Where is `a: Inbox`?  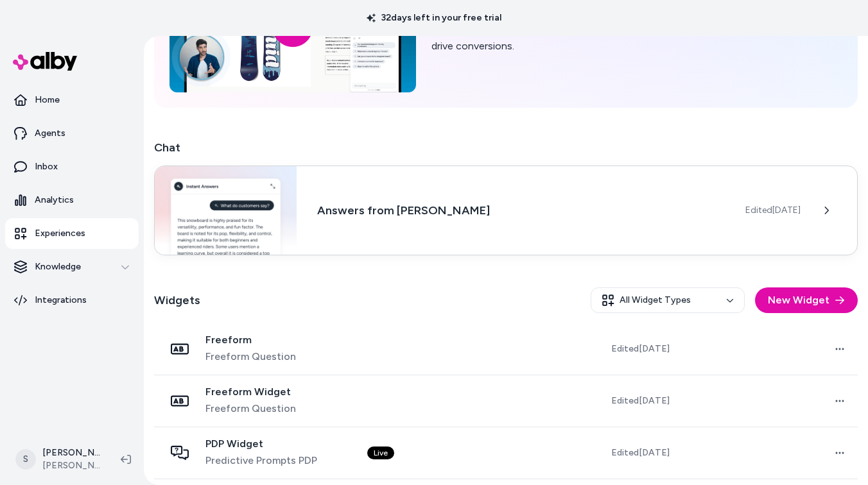 a: Inbox is located at coordinates (72, 167).